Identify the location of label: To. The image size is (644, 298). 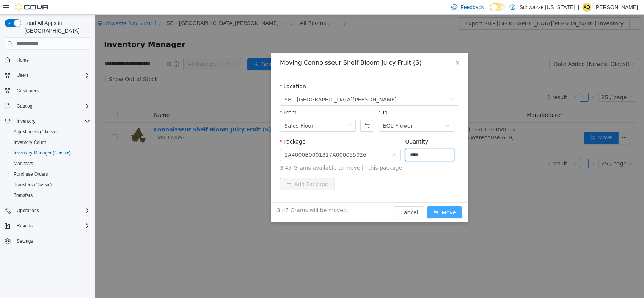
(288, 98).